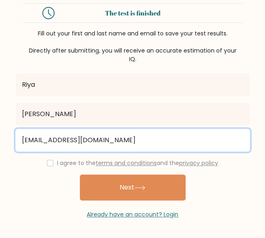  What do you see at coordinates (133, 85) in the screenshot?
I see `input: First name` at bounding box center [133, 85].